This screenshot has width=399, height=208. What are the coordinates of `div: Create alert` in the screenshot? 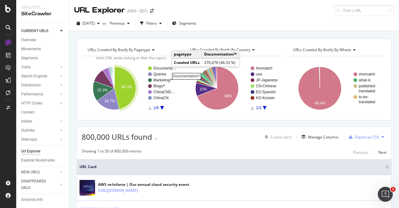 It's located at (281, 137).